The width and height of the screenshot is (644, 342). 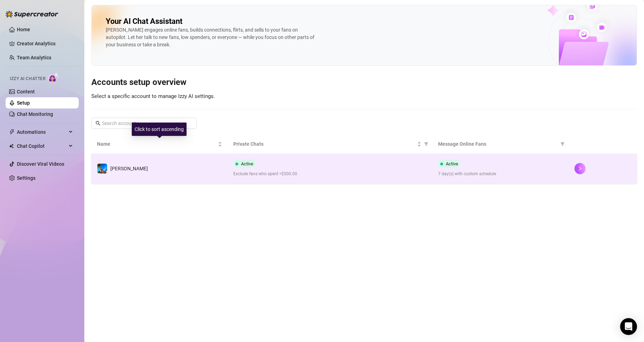 What do you see at coordinates (501, 174) in the screenshot?
I see `span: 7 day(s) with custom schedule` at bounding box center [501, 174].